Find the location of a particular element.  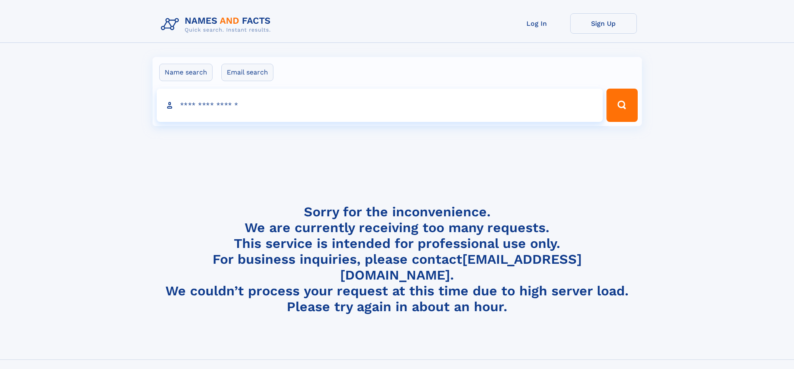

button: Search Button is located at coordinates (621, 105).